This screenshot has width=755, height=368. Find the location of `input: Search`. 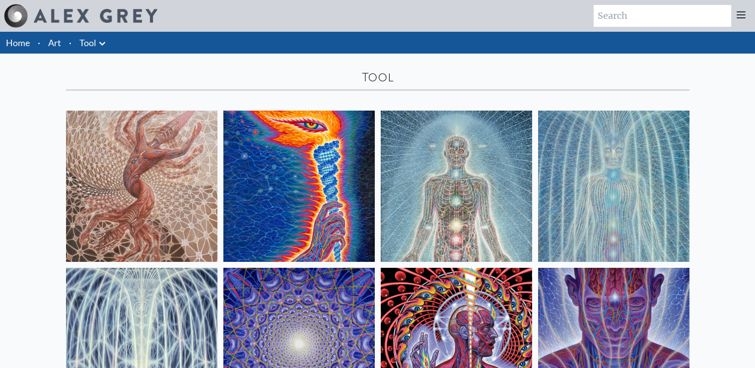

input: Search is located at coordinates (662, 16).